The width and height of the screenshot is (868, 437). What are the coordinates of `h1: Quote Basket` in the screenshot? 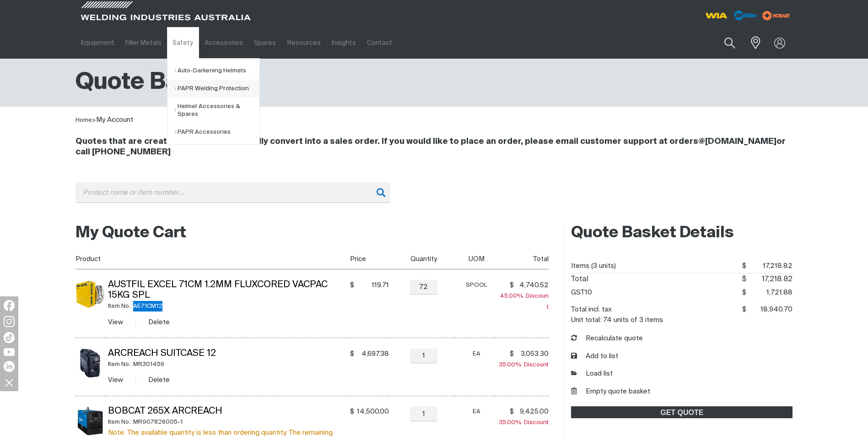 It's located at (152, 82).